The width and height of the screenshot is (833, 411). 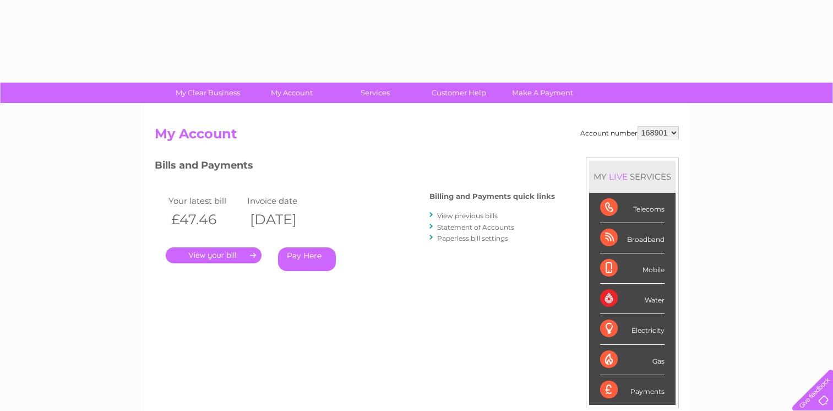 I want to click on td: Your latest bill, so click(x=205, y=200).